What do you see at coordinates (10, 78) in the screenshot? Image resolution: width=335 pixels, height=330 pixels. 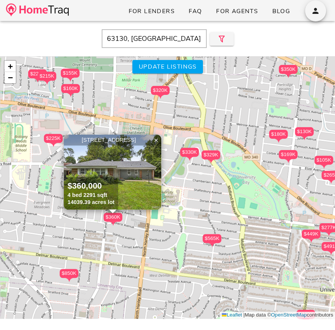 I see `a: Zoom out` at bounding box center [10, 78].